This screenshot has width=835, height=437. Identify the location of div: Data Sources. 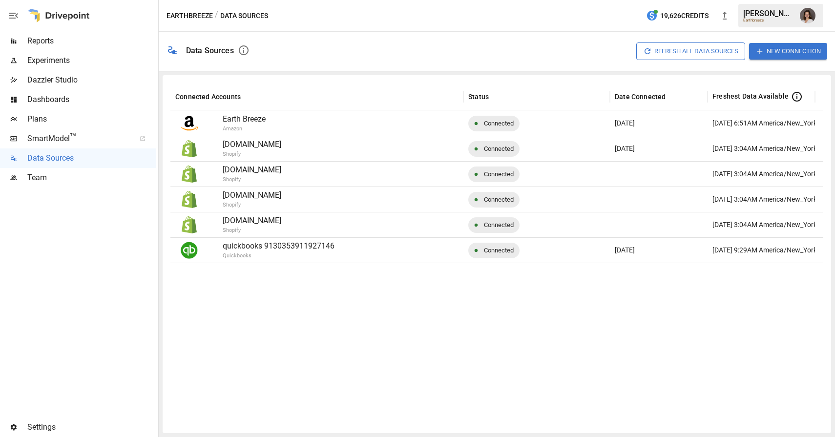
(210, 50).